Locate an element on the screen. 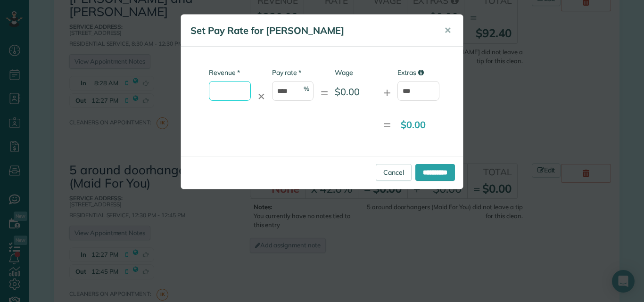 The image size is (644, 302). label: Pay rate is located at coordinates (287, 73).